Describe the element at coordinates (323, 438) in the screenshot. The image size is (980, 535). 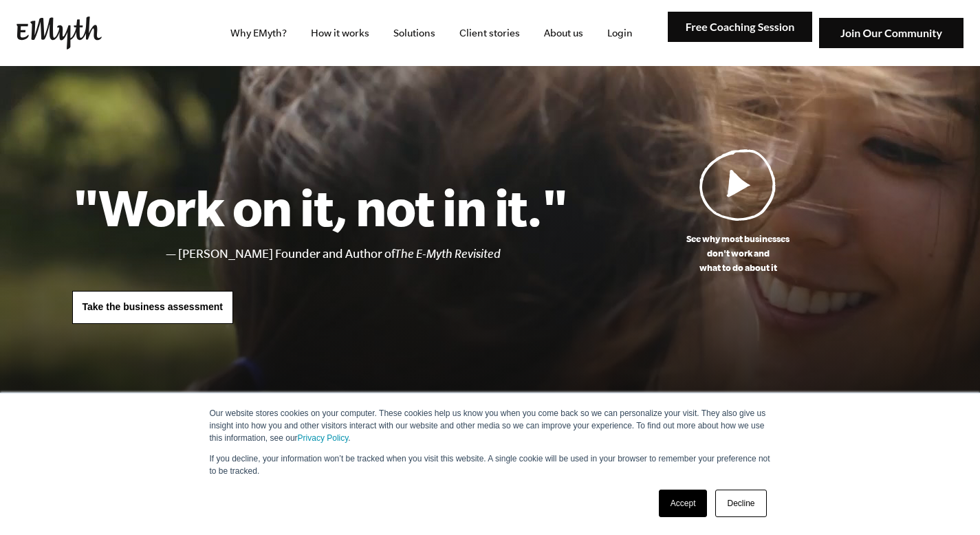
I see `a: Privacy Policy` at that location.